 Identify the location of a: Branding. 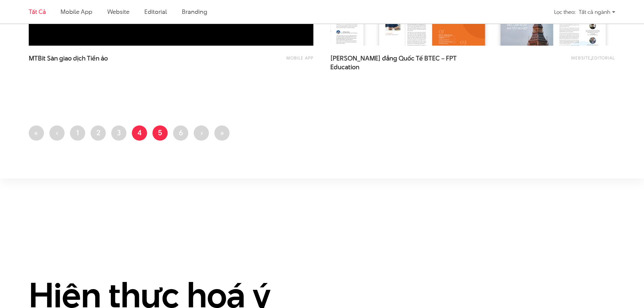
(194, 12).